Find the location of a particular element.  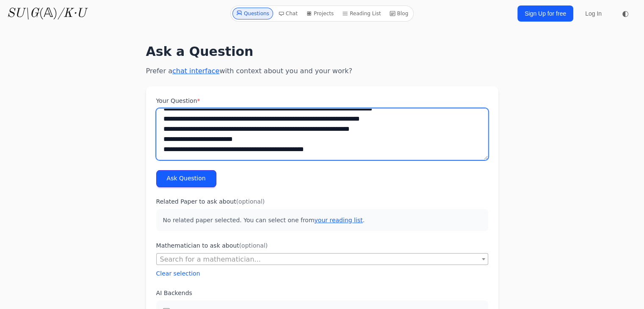

a: Sign Up for free is located at coordinates (545, 13).